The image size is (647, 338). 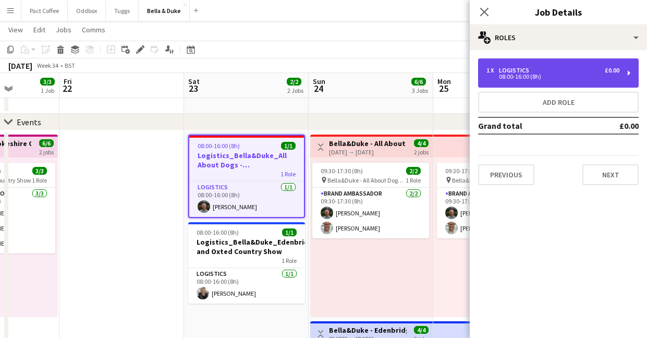 What do you see at coordinates (47, 65) in the screenshot?
I see `span: Week 34` at bounding box center [47, 65].